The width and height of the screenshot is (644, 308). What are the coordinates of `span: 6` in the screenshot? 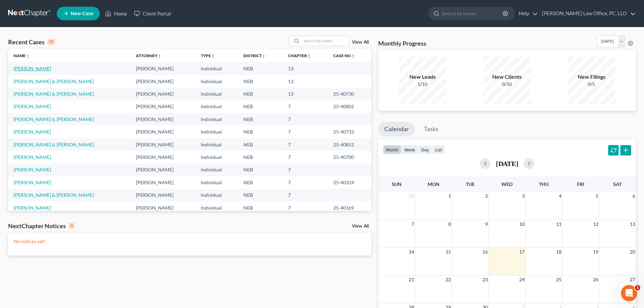 It's located at (634, 196).